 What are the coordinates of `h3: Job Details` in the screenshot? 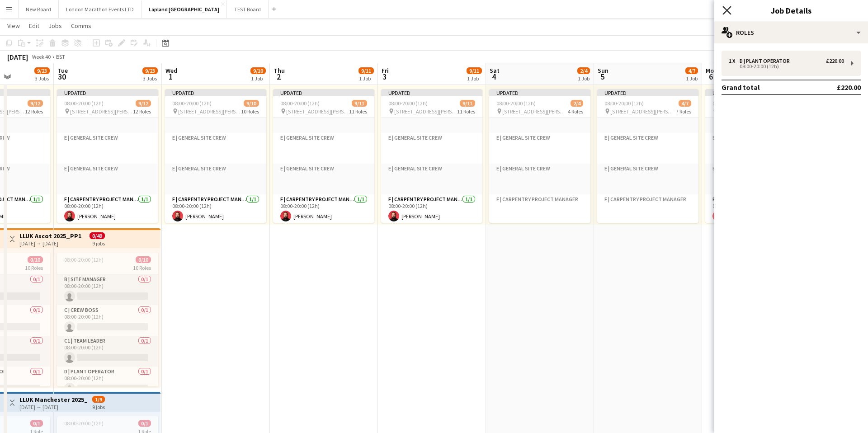 It's located at (791, 11).